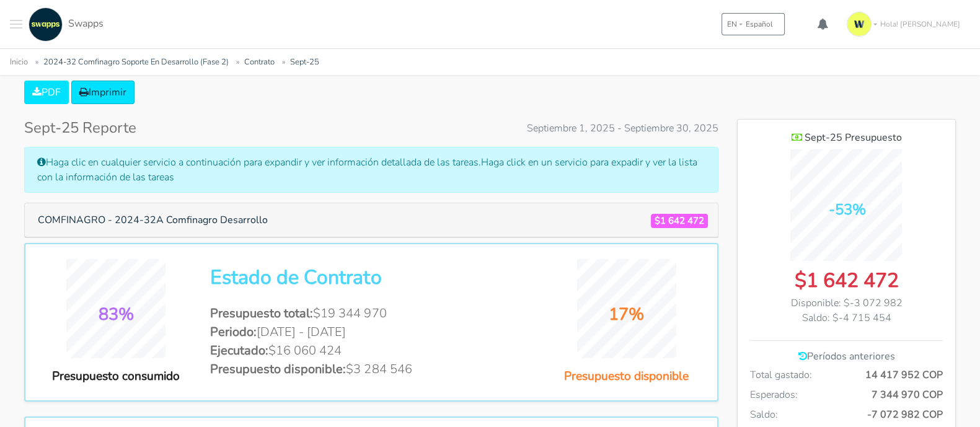 The height and width of the screenshot is (427, 980). Describe the element at coordinates (278, 369) in the screenshot. I see `span: Presupuesto disponible:` at that location.